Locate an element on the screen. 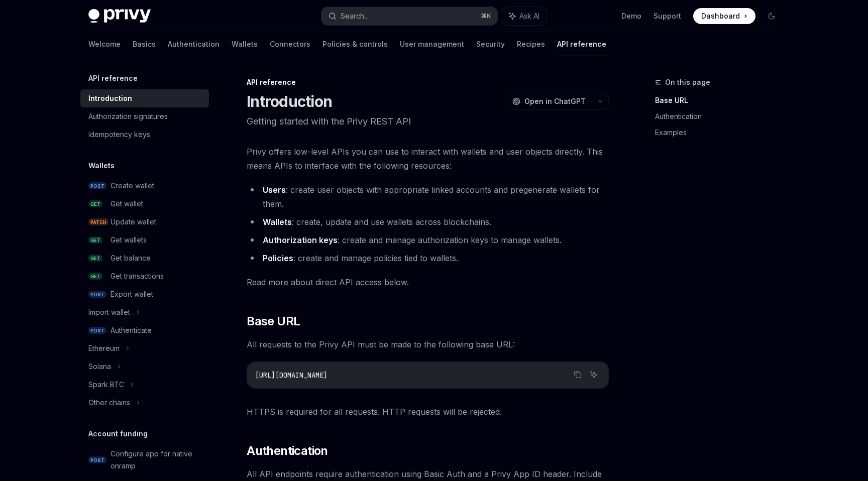 The width and height of the screenshot is (868, 481). a: POSTCreate wallet is located at coordinates (145, 186).